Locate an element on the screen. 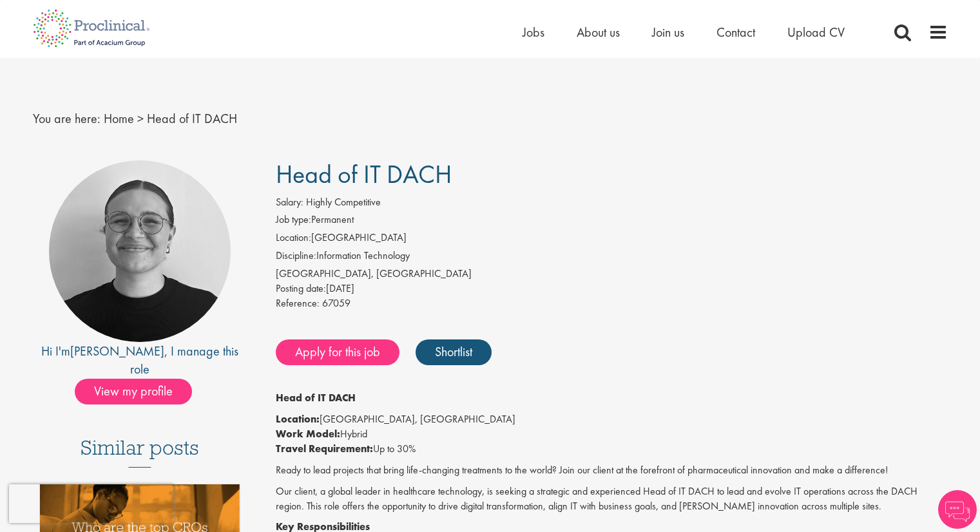 This screenshot has height=532, width=980. label: Job type: is located at coordinates (293, 220).